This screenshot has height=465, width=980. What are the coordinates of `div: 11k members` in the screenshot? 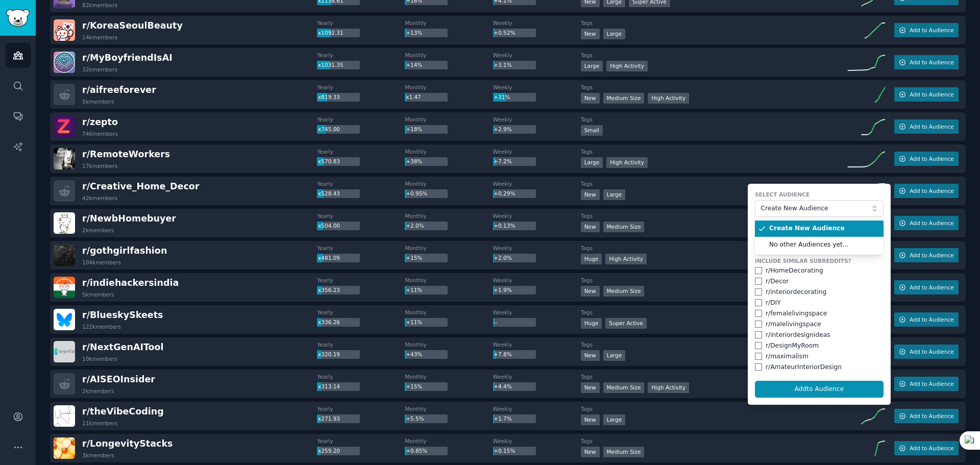 It's located at (99, 423).